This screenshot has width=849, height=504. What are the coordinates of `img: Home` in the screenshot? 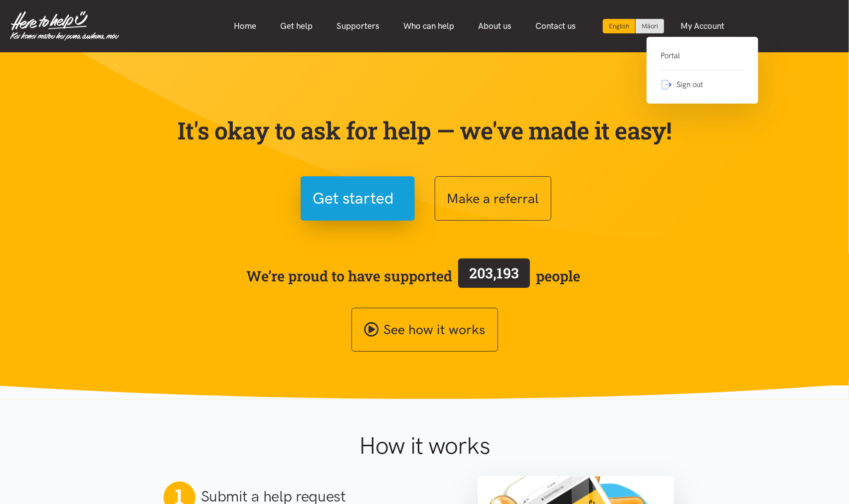 It's located at (65, 26).